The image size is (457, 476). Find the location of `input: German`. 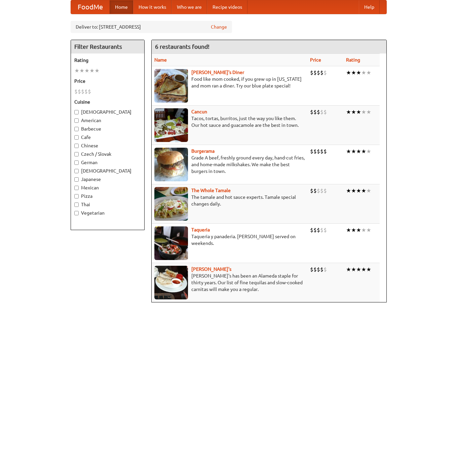

input: German is located at coordinates (76, 162).